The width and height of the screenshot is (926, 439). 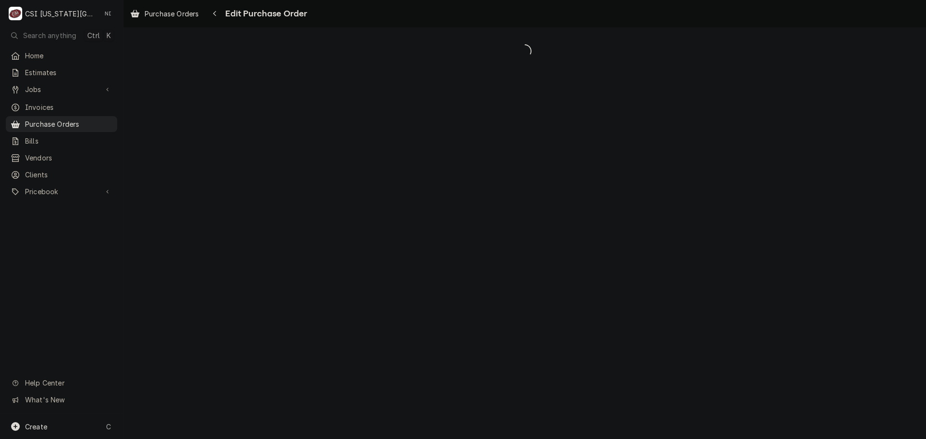 I want to click on span: Pricebook, so click(x=61, y=191).